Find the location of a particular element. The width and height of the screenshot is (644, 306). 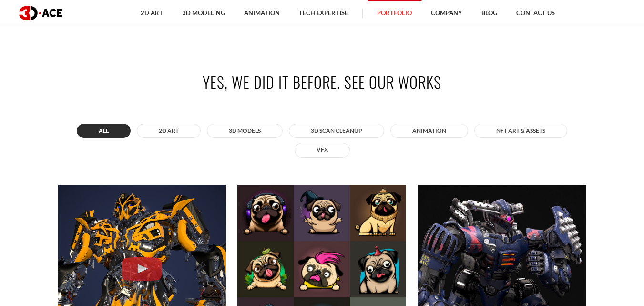

button: All is located at coordinates (104, 131).